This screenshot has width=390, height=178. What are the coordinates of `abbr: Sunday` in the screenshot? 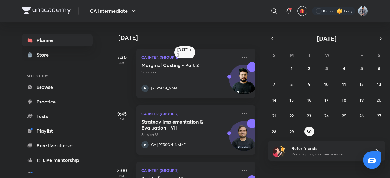 It's located at (274, 55).